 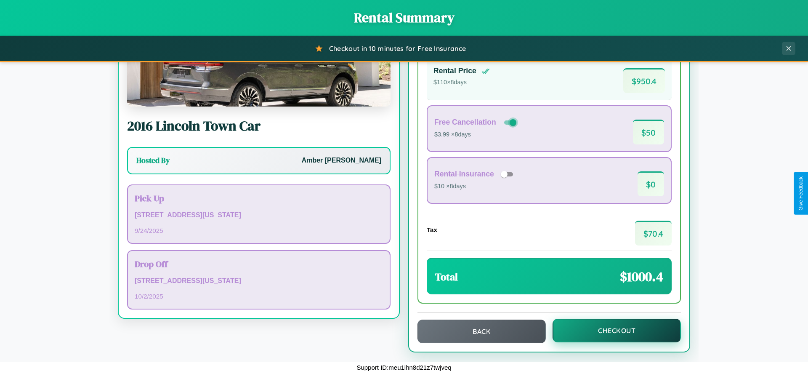 What do you see at coordinates (259, 198) in the screenshot?
I see `h3: Pick Up` at bounding box center [259, 198].